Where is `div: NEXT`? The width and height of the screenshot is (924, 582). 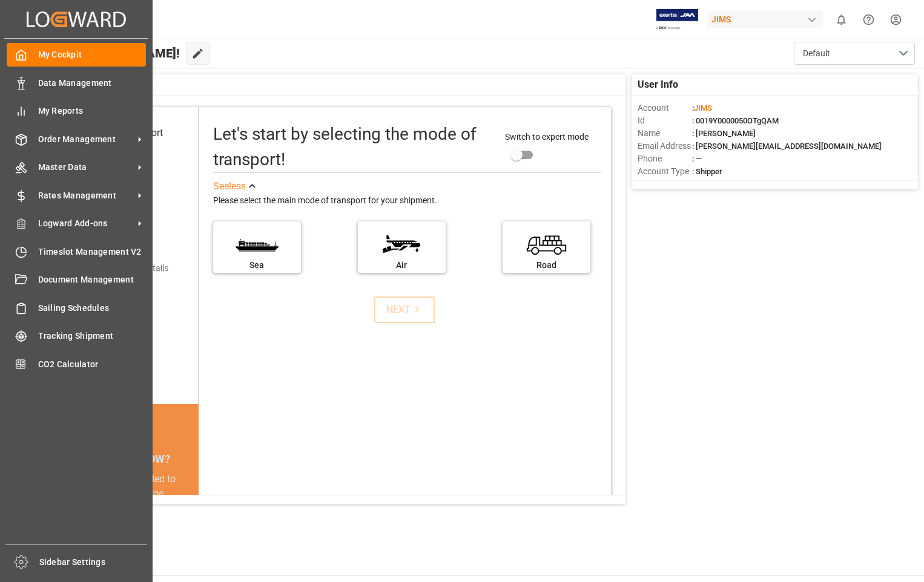
div: NEXT is located at coordinates (405, 310).